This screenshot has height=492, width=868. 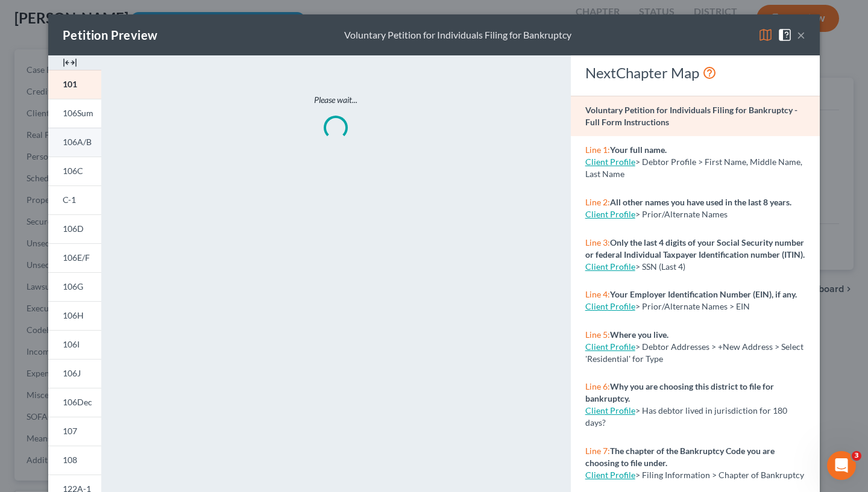 What do you see at coordinates (720, 475) in the screenshot?
I see `span: > Filing Information > Chapter of Bankruptcy` at bounding box center [720, 475].